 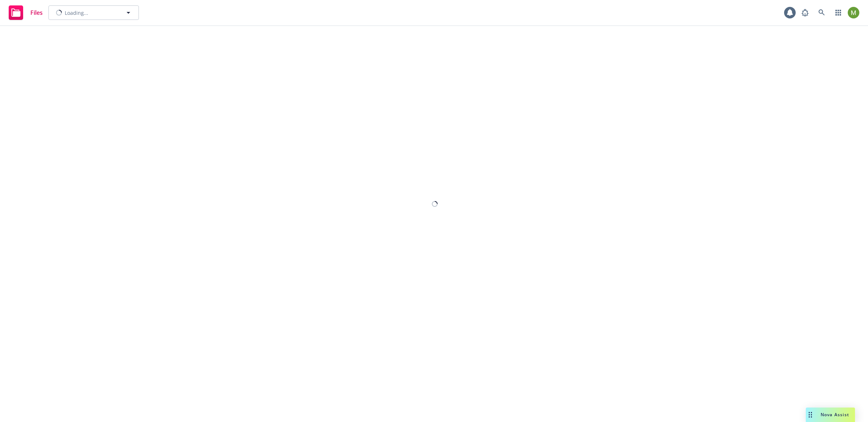 I want to click on a: Report a Bug, so click(x=805, y=13).